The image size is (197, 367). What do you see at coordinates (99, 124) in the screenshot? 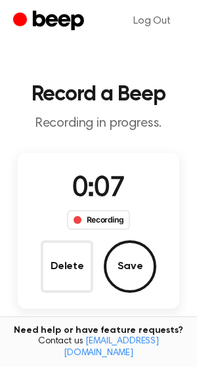
I see `p: Recording in progress.` at bounding box center [99, 124].